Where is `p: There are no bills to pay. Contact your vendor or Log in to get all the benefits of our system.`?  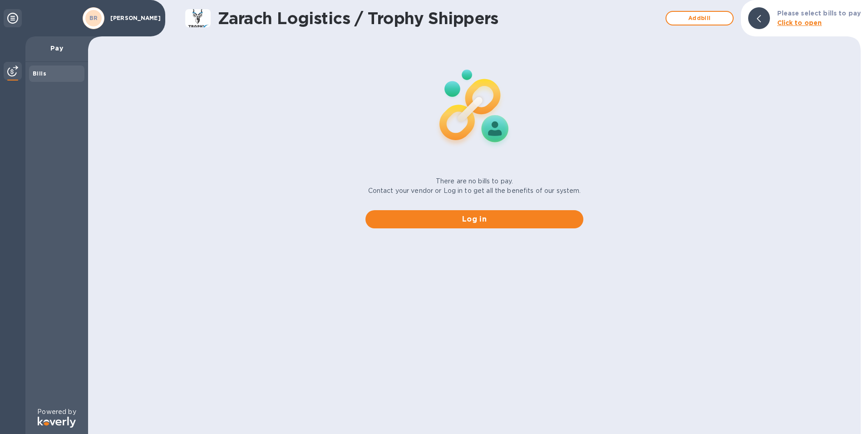
p: There are no bills to pay. Contact your vendor or Log in to get all the benefits of our system. is located at coordinates (474, 186).